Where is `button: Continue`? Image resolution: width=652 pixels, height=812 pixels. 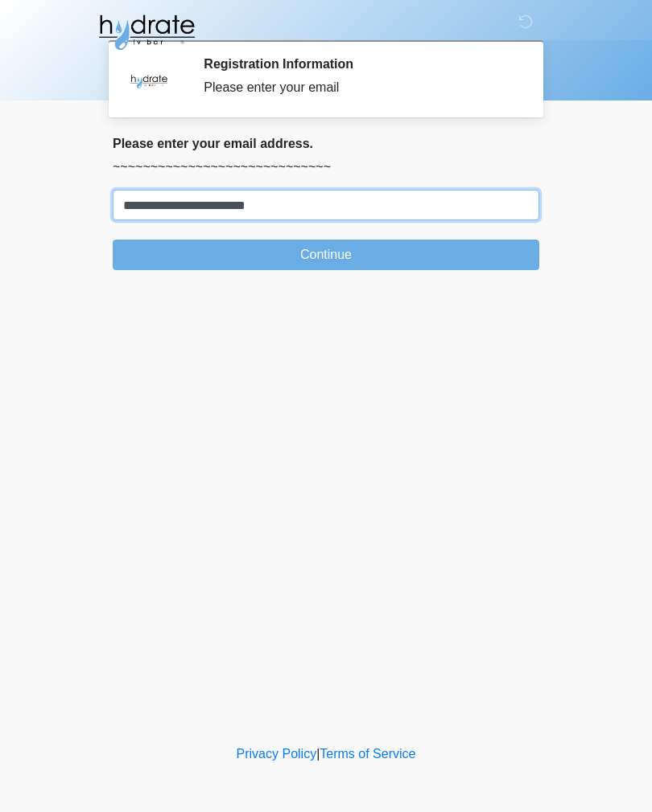
button: Continue is located at coordinates (326, 255).